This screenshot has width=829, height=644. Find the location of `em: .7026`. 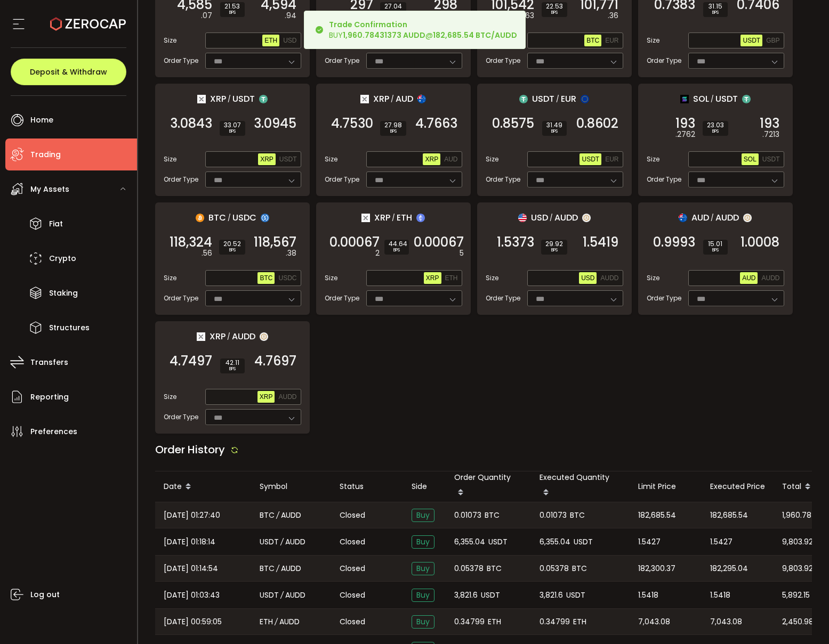

em: .7026 is located at coordinates (363, 16).